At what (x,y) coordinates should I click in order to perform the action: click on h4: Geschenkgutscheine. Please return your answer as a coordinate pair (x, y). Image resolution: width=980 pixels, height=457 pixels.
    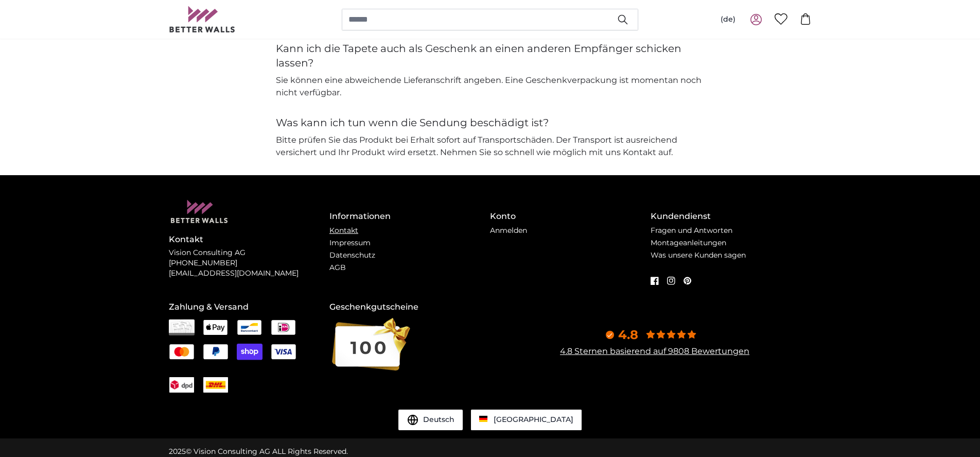
    Looking at the image, I should click on (409, 307).